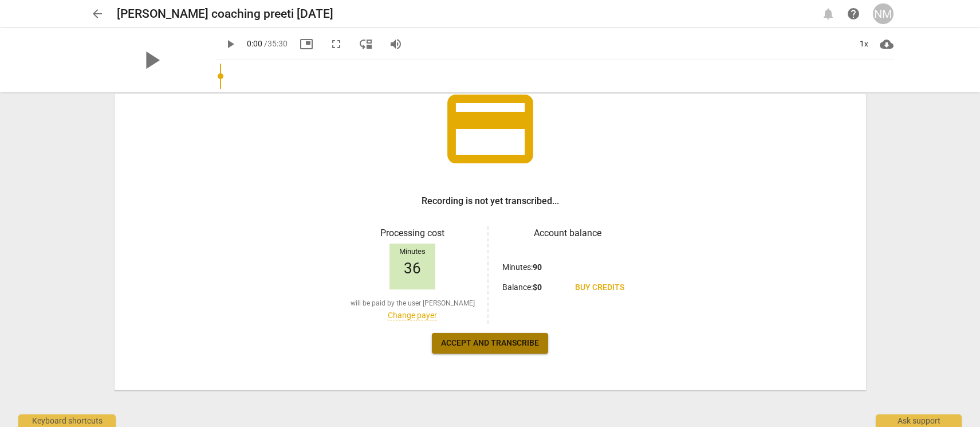 This screenshot has height=427, width=980. I want to click on div: Ask support, so click(918, 421).